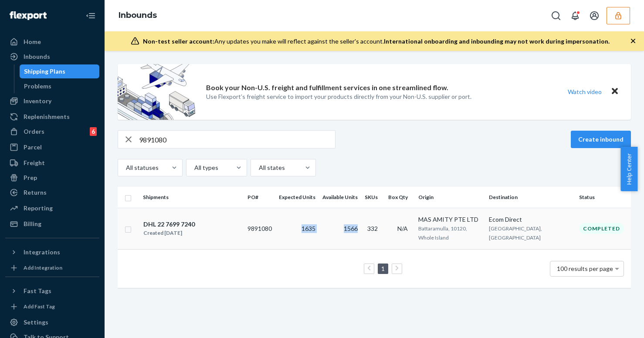 Image resolution: width=644 pixels, height=338 pixels. I want to click on th: Status, so click(603, 197).